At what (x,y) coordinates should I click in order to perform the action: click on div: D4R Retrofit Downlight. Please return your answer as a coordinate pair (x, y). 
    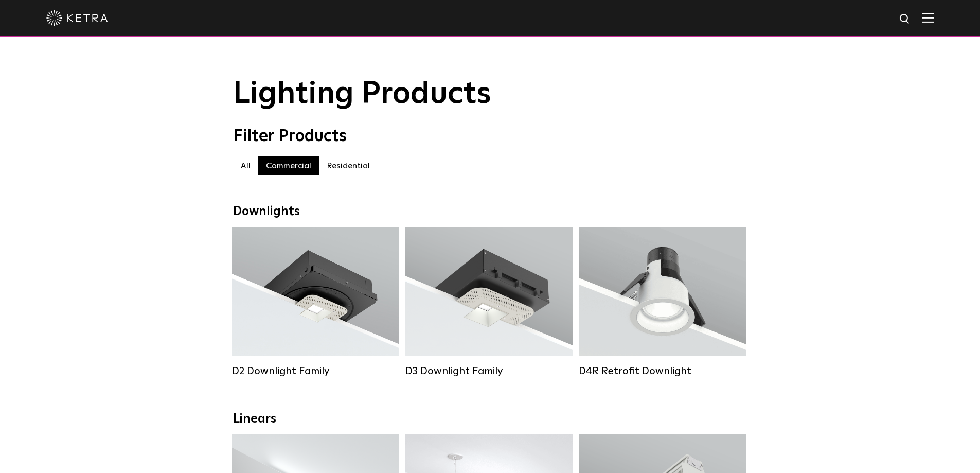
    Looking at the image, I should click on (662, 371).